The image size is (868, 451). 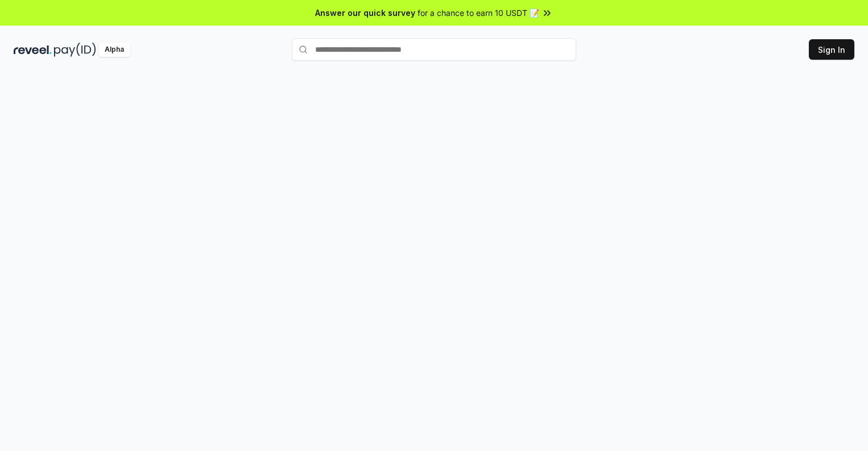 I want to click on img: pay_id, so click(x=75, y=49).